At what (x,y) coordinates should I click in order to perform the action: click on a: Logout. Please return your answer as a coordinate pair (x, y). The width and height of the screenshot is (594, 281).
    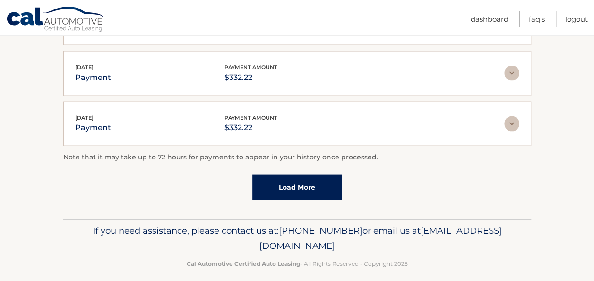
    Looking at the image, I should click on (576, 19).